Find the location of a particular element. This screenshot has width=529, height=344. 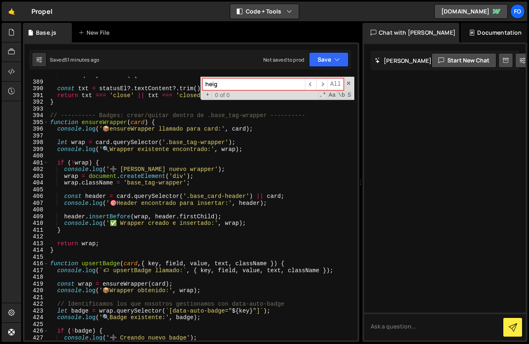

div: 391 is located at coordinates (36, 96).